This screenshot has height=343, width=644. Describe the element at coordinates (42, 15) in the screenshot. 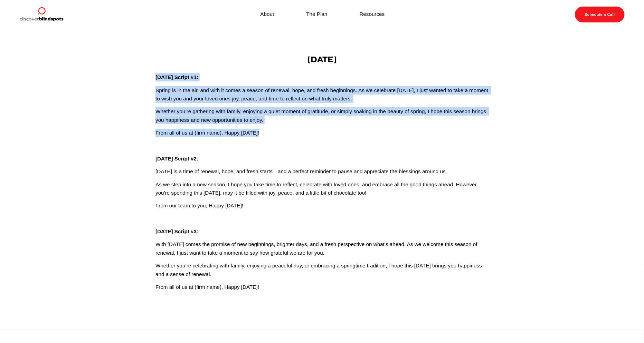

I see `a: Discover Blind Spots` at that location.